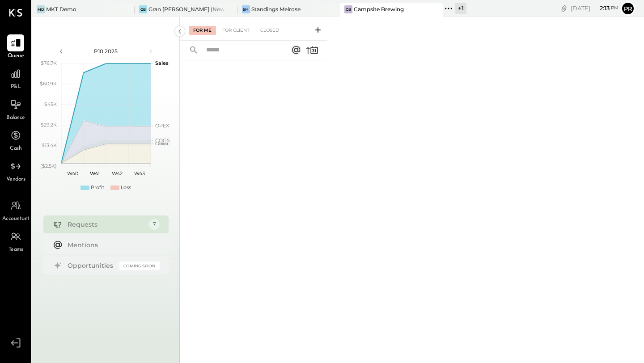  I want to click on text: W40, so click(72, 173).